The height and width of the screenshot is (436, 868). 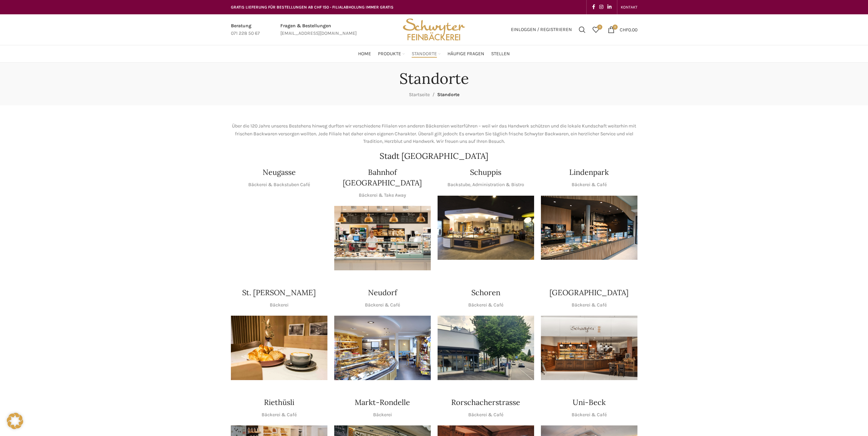 I want to click on h4: Markt-Rondelle, so click(x=382, y=402).